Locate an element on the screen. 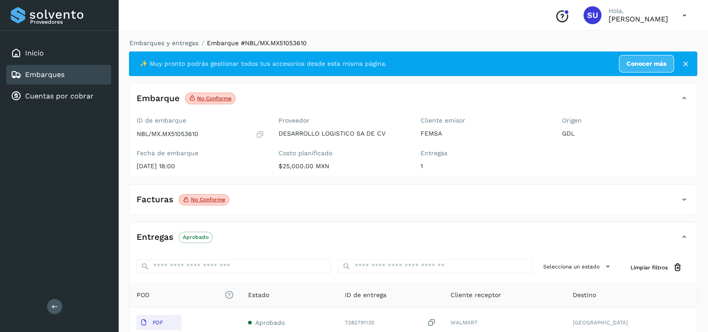  div: FacturasNo conforme is located at coordinates (413, 203).